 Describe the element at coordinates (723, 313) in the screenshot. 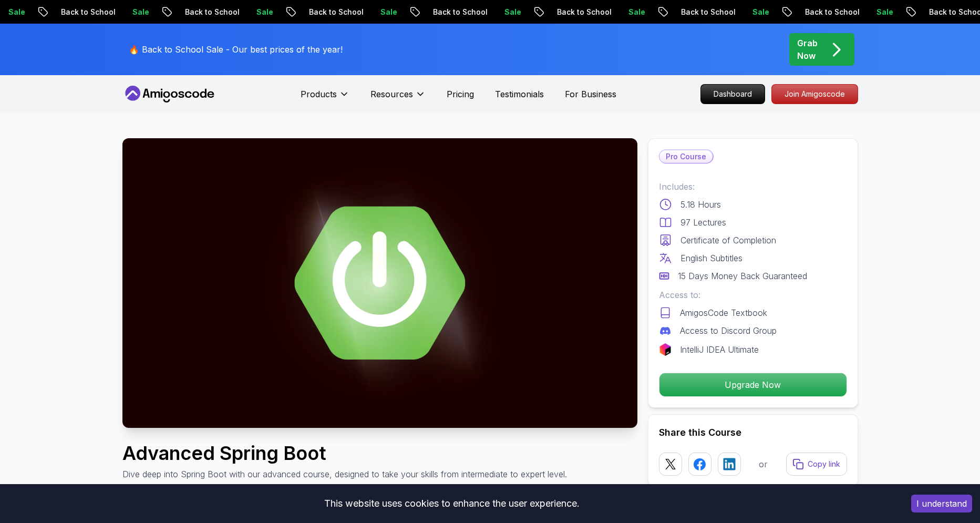

I see `p: AmigosCode Textbook` at that location.